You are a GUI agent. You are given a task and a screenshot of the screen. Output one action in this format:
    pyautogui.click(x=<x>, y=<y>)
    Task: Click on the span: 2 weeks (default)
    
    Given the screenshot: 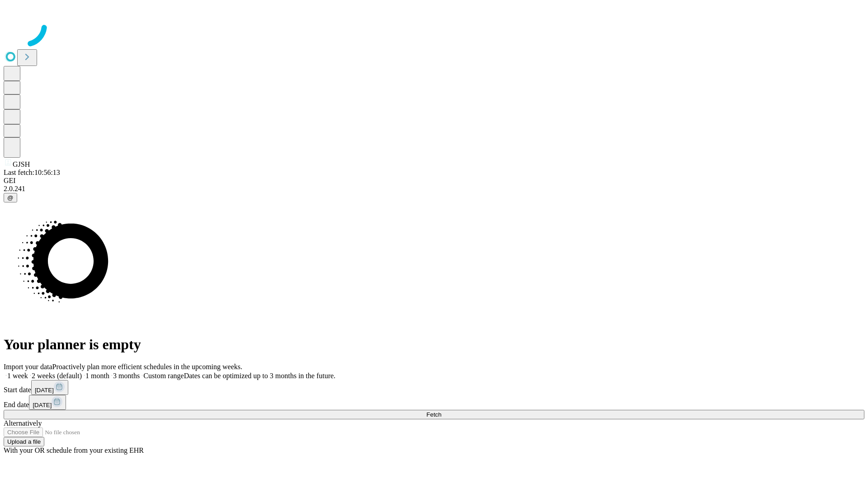 What is the action you would take?
    pyautogui.click(x=56, y=376)
    